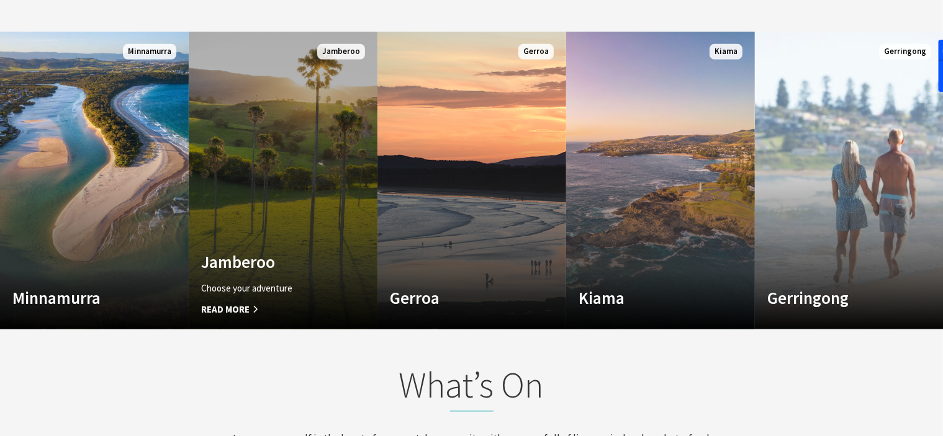  Describe the element at coordinates (472, 181) in the screenshot. I see `a: Custom Image Used Gerroa Gerroa` at that location.